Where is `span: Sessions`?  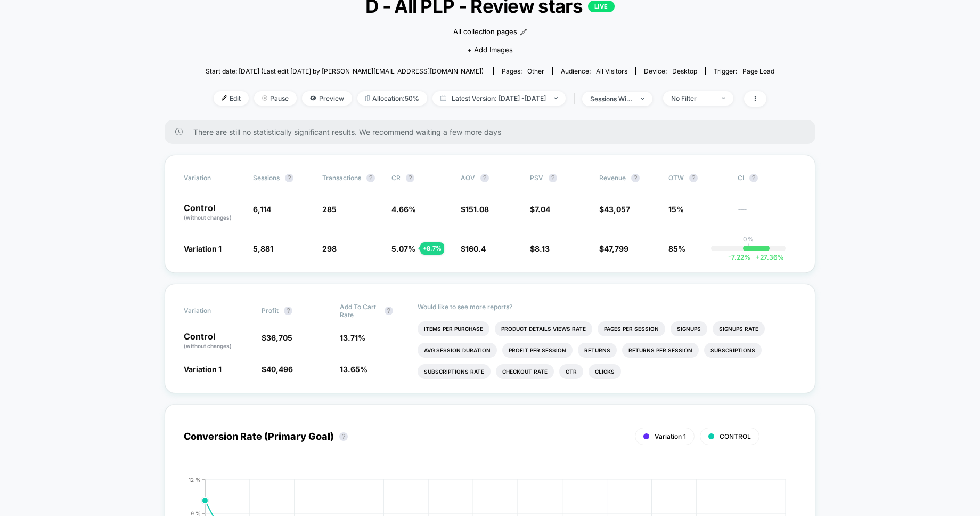
span: Sessions is located at coordinates (266, 177).